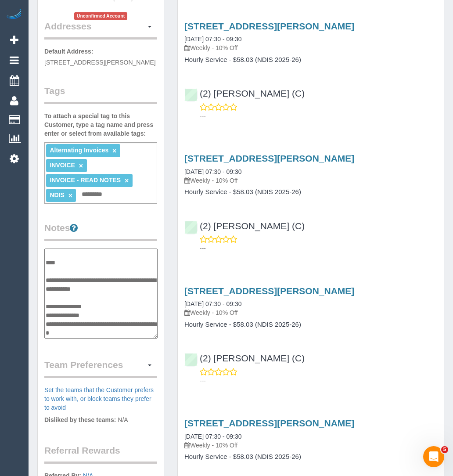  I want to click on legend: Team Preferences, so click(100, 368).